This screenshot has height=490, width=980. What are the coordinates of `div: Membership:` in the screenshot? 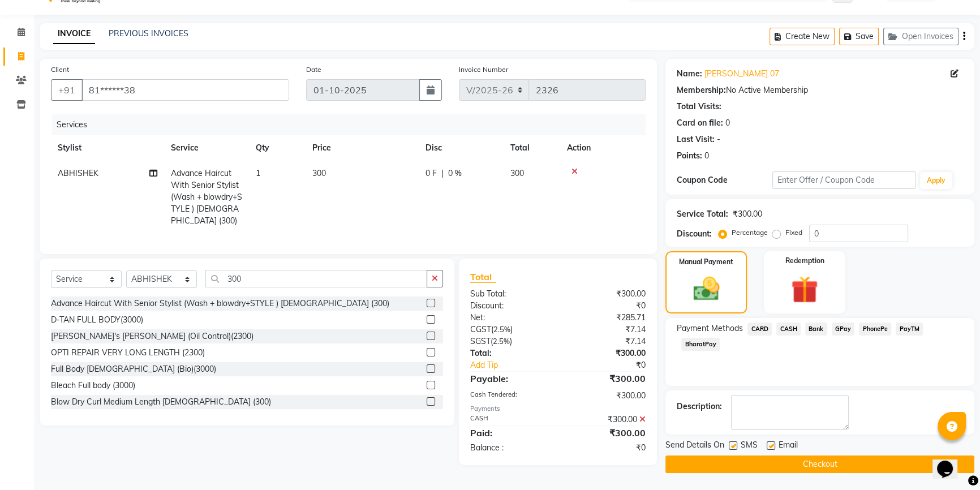 It's located at (701, 90).